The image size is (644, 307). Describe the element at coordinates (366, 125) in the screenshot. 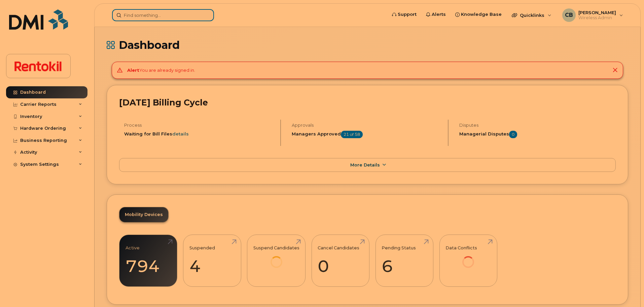

I see `h4: Approvals` at that location.